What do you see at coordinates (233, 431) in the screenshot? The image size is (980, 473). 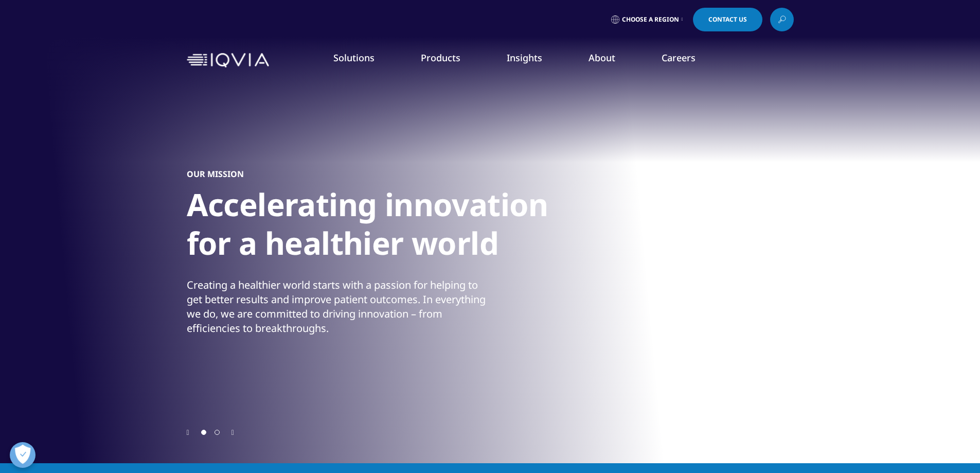 I see `div: Next slide` at bounding box center [233, 431].